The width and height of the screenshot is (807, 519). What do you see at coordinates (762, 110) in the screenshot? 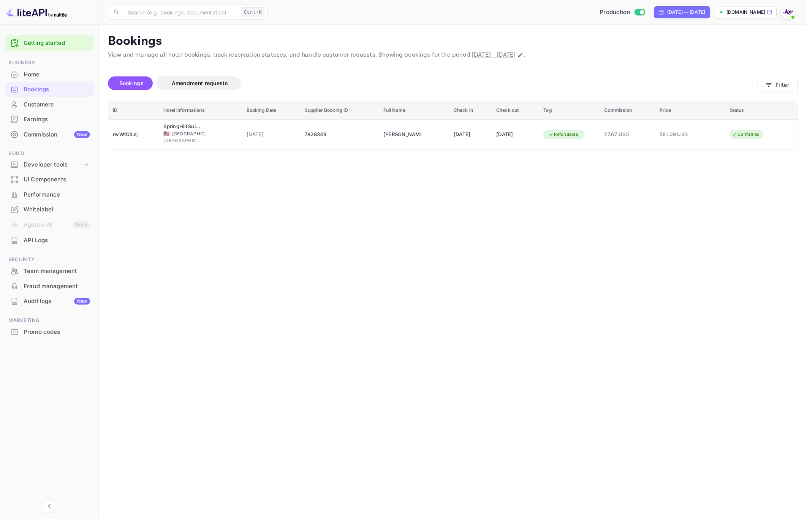
I see `th: Status` at bounding box center [762, 110].